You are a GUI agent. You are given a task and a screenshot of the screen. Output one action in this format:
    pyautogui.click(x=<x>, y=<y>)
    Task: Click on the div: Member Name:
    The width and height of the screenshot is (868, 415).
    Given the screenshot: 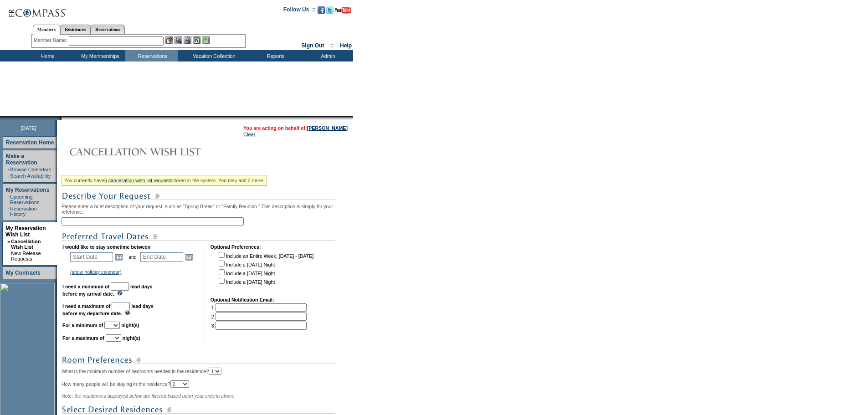 What is the action you would take?
    pyautogui.click(x=51, y=40)
    